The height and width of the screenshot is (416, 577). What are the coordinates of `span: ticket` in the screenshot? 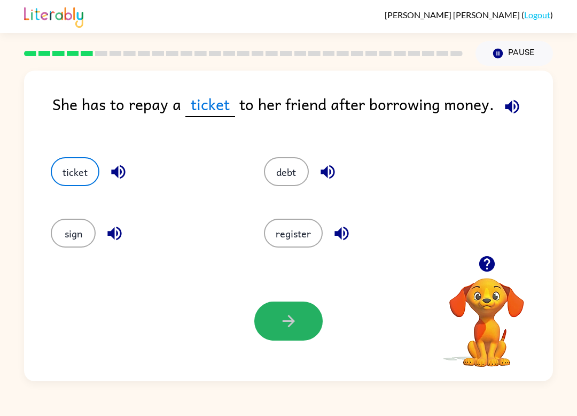 It's located at (210, 104).